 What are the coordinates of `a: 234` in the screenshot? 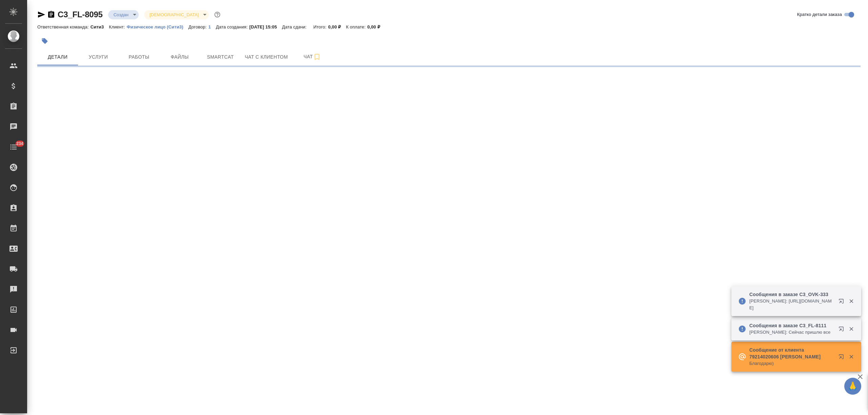 It's located at (14, 147).